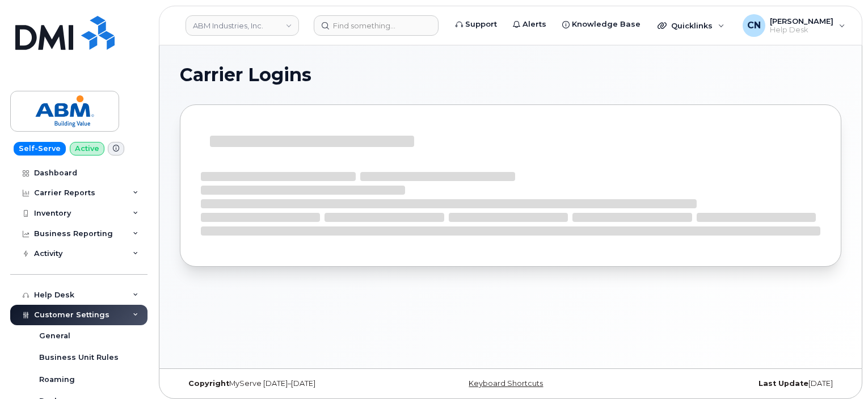 The width and height of the screenshot is (868, 399). Describe the element at coordinates (505, 383) in the screenshot. I see `a: Keyboard Shortcuts` at that location.